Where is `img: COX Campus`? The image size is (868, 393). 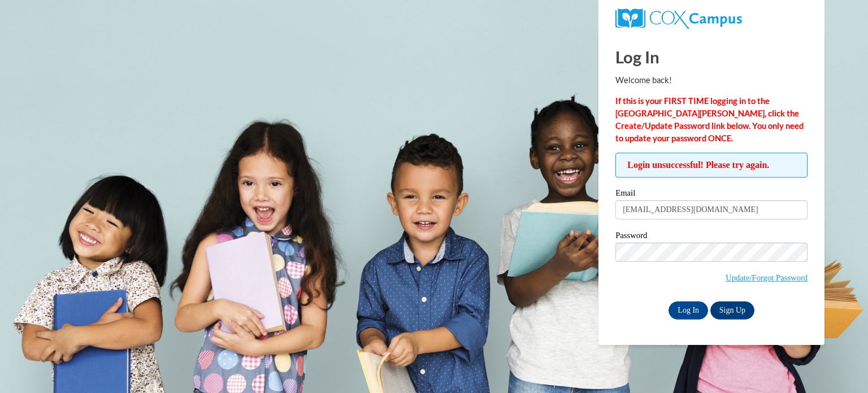 img: COX Campus is located at coordinates (679, 18).